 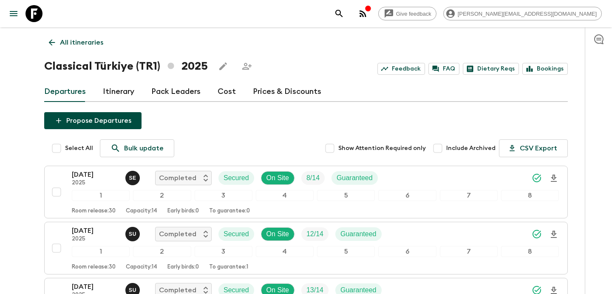 What do you see at coordinates (491, 69) in the screenshot?
I see `a: Dietary Reqs` at bounding box center [491, 69].